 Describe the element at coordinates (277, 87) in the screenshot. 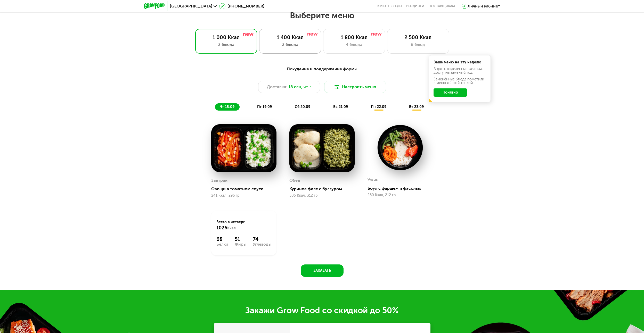

I see `span: Доставка:` at that location.